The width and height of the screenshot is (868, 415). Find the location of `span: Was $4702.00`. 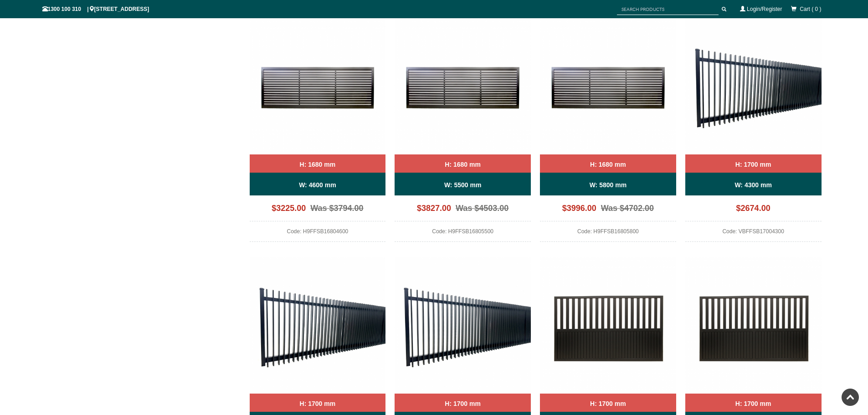

span: Was $4702.00 is located at coordinates (625, 208).